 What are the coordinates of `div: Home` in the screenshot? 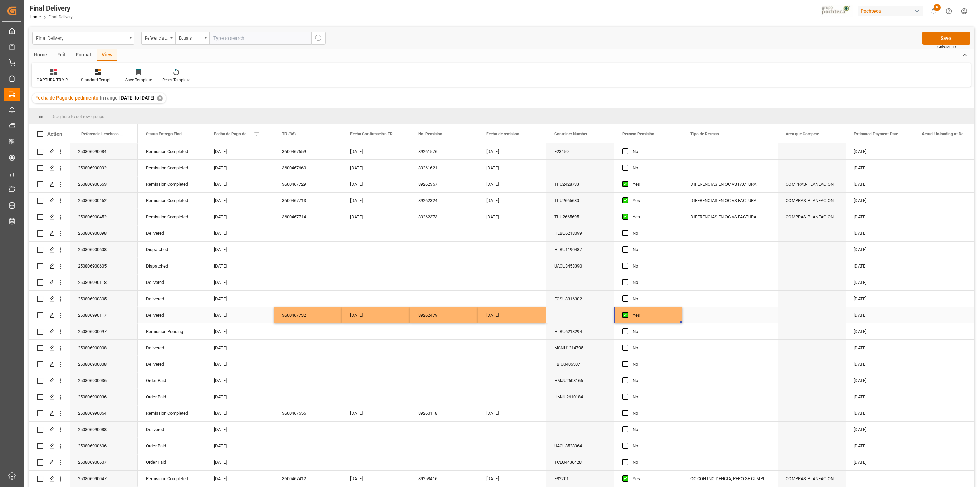 It's located at (41, 56).